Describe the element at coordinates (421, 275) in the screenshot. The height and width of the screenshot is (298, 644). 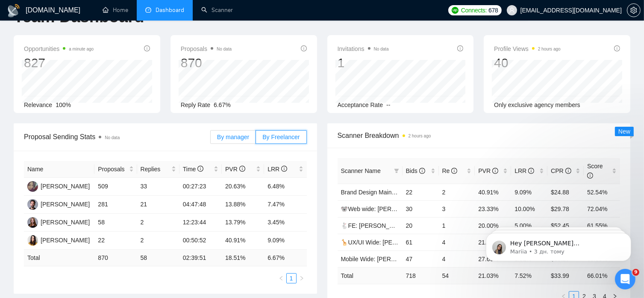
I see `td: 718` at that location.